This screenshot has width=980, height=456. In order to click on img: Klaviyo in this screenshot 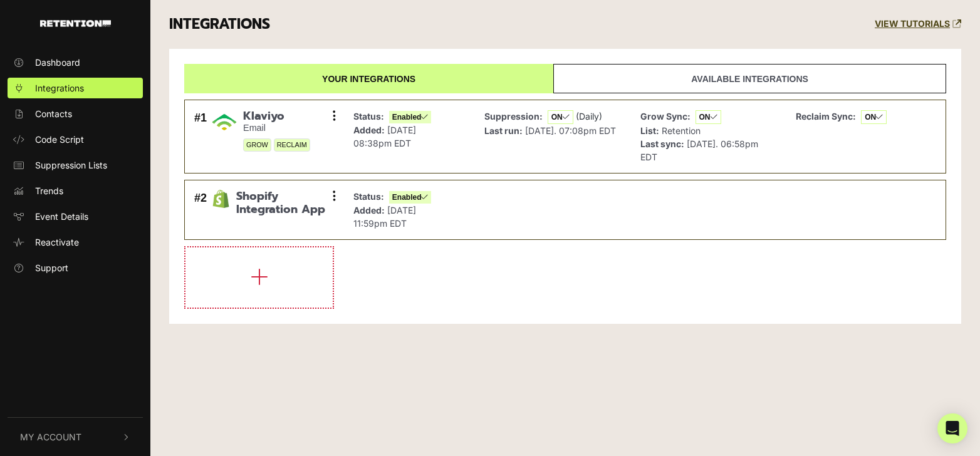, I will do `click(224, 122)`.